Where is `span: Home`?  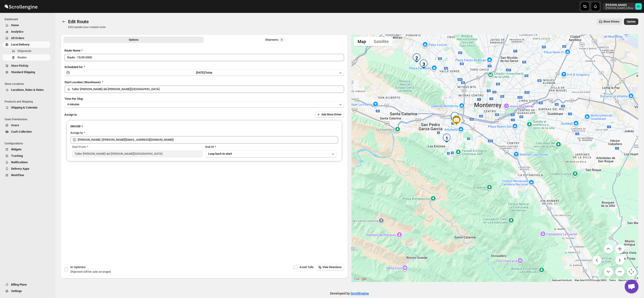 span: Home is located at coordinates (15, 25).